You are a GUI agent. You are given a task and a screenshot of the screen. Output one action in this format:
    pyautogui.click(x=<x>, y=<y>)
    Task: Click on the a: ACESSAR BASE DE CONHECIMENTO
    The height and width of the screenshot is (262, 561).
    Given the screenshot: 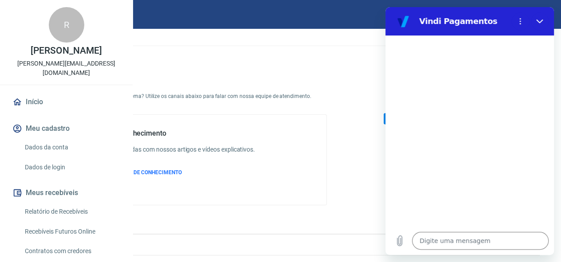 What is the action you would take?
    pyautogui.click(x=174, y=173)
    